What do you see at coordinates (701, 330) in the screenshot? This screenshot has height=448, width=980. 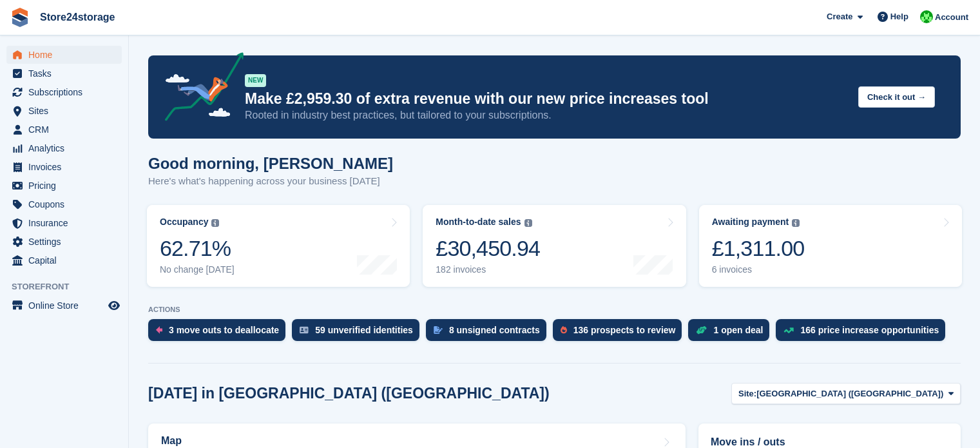 I see `img: deal-1b604bf984904fb50ccaf53a9ad4b4a5d6e5aea283cecdc64d6e3604feb123c2.svg` at bounding box center [701, 330].